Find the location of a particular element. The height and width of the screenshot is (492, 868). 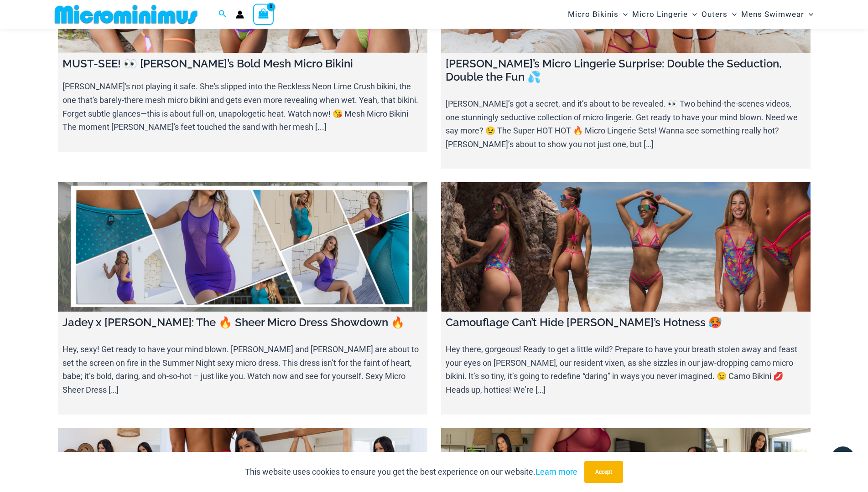

a: Mens SwimwearMenu ToggleMenu Toggle is located at coordinates (777, 14).